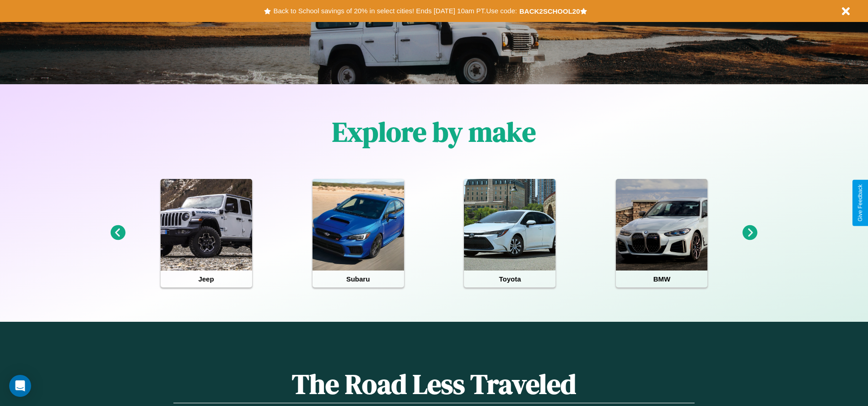  I want to click on div: Open Intercom Messenger, so click(20, 386).